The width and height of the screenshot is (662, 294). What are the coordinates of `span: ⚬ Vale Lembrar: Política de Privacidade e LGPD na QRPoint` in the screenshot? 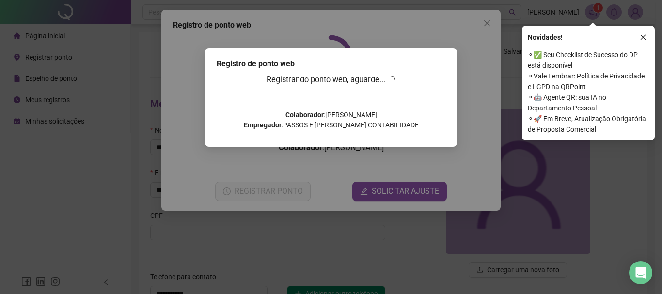 It's located at (589, 81).